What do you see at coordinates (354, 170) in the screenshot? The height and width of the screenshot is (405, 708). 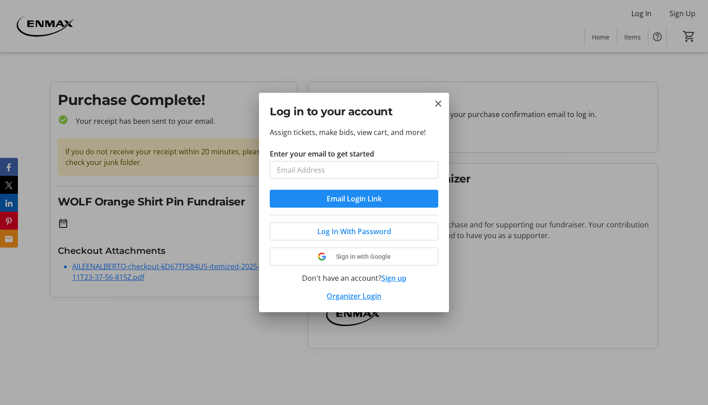 I see `input: Email Address` at bounding box center [354, 170].